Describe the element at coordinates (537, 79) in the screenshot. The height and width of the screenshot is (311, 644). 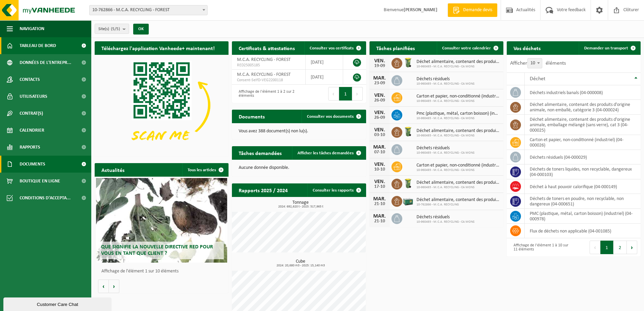
I see `span: Déchet` at that location.